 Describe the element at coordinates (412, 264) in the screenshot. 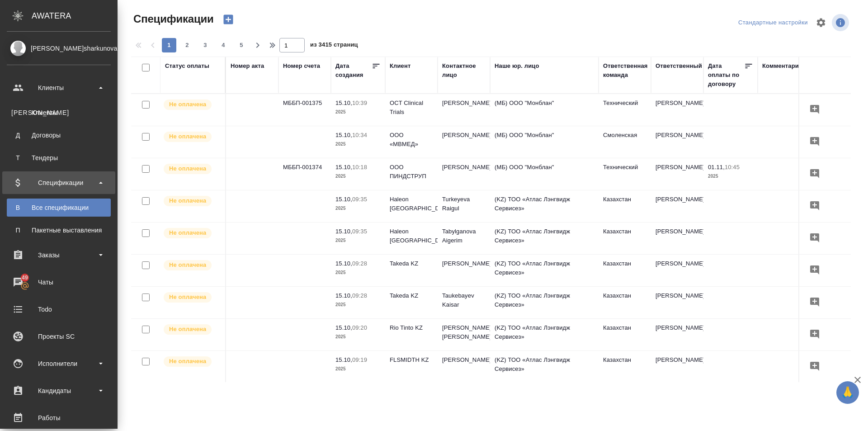

I see `p: Takeda KZ` at that location.